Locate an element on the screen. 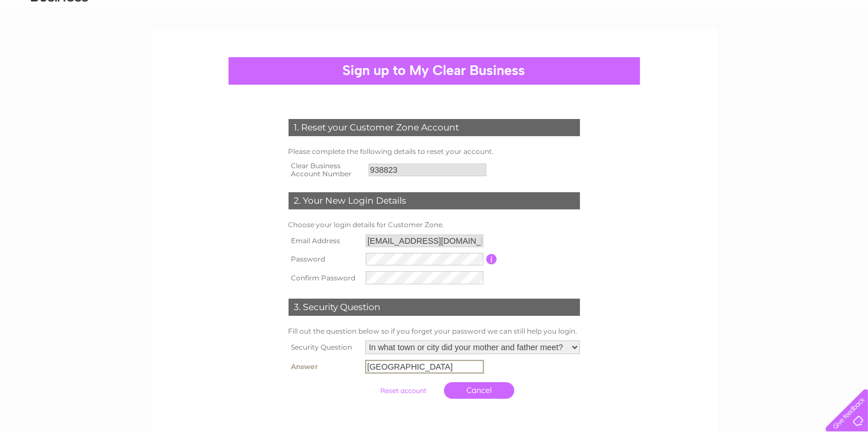 The image size is (868, 432). input: Submit is located at coordinates (403, 391).